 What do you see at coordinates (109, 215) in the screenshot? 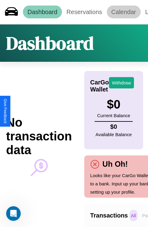
I see `h4: Transactions` at bounding box center [109, 215].